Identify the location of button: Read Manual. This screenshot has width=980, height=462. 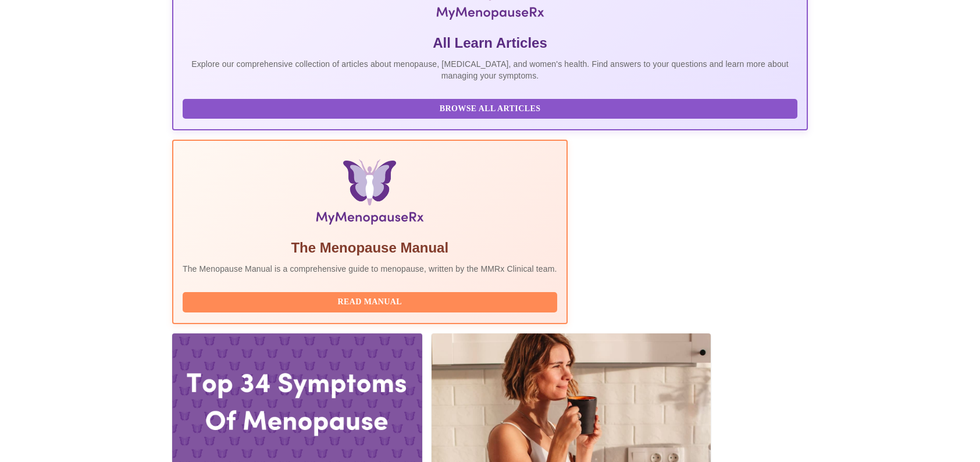
(370, 302).